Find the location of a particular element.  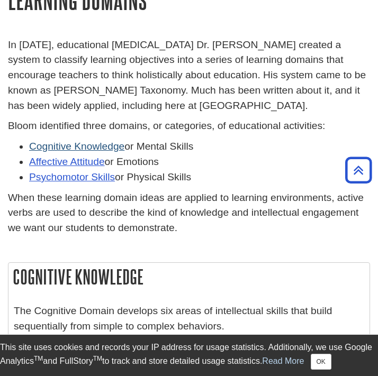

a: Psychomotor Skills is located at coordinates (72, 177).